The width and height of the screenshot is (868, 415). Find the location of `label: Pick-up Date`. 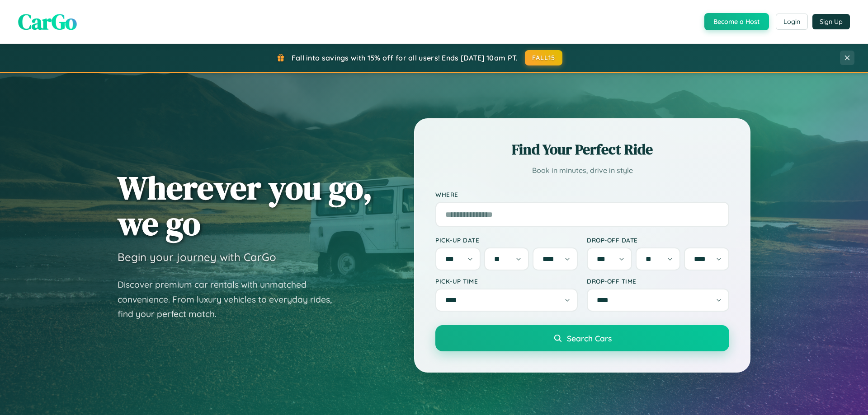

label: Pick-up Date is located at coordinates (506, 240).